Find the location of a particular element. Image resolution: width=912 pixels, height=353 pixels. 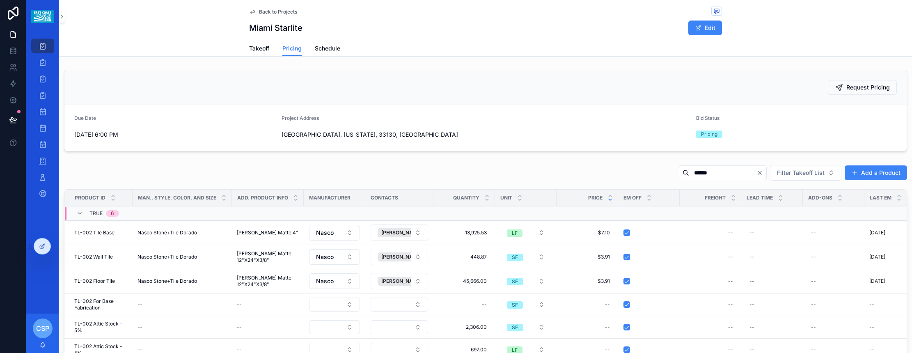

span: Em Off is located at coordinates (632, 198).